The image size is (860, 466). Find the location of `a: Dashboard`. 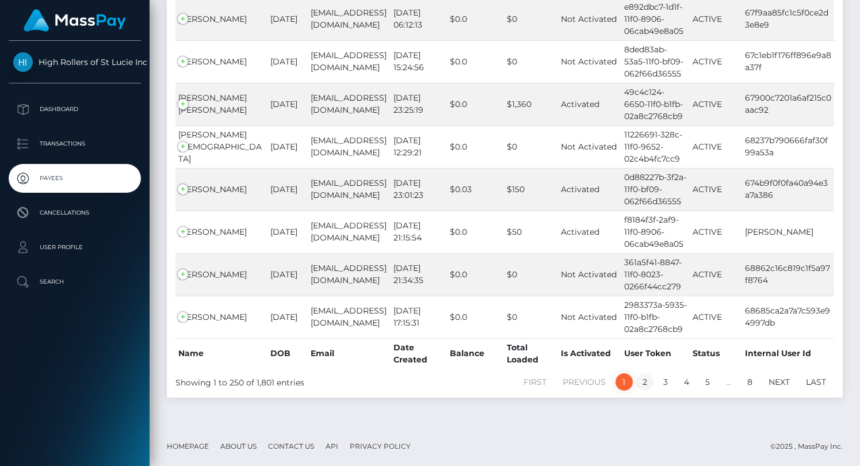

a: Dashboard is located at coordinates (75, 109).